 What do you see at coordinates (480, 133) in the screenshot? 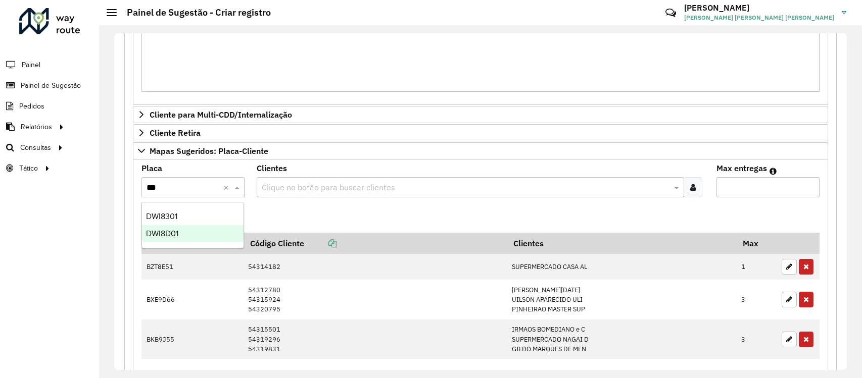
I see `a: Cliente Retira` at bounding box center [480, 133].